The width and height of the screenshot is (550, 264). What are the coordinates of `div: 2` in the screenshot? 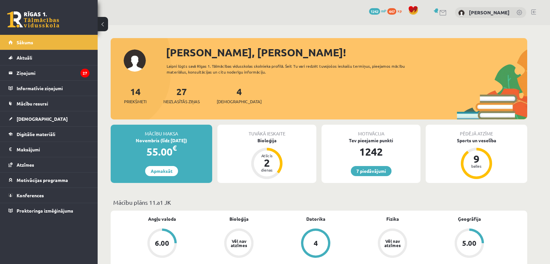 It's located at (267, 163).